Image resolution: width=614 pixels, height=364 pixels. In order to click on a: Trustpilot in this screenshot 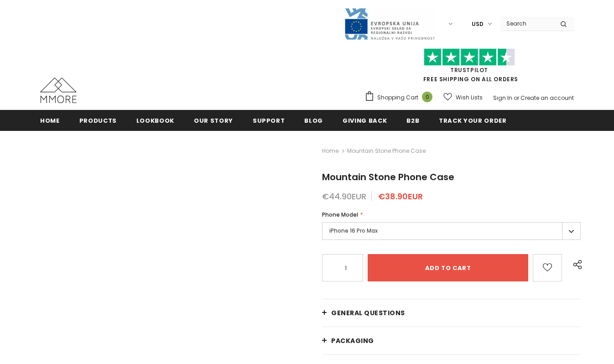, I will do `click(469, 70)`.